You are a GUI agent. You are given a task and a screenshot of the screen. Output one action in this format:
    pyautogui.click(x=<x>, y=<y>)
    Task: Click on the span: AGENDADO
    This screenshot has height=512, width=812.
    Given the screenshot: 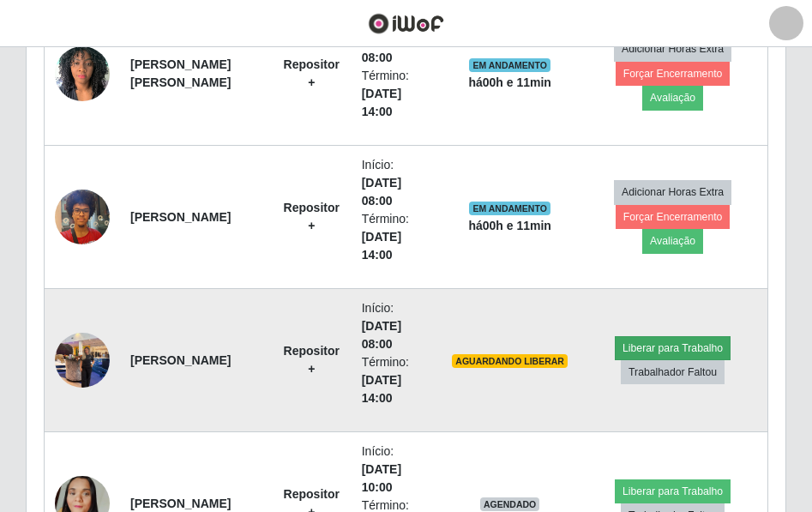 What is the action you would take?
    pyautogui.click(x=510, y=504)
    